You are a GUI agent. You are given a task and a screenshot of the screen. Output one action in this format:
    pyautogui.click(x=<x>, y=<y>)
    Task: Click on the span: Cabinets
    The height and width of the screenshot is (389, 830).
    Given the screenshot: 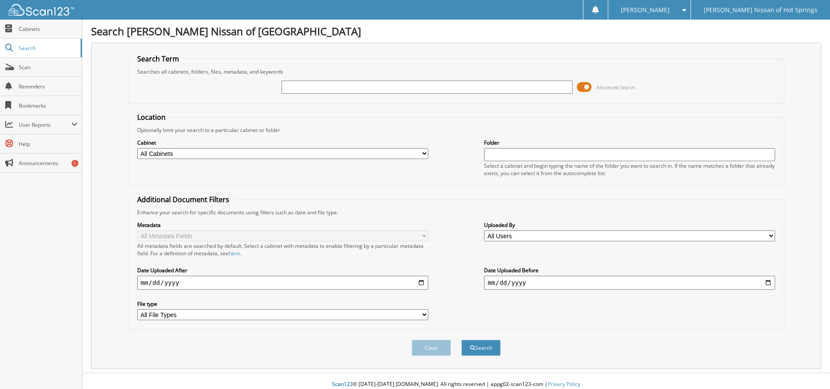 What is the action you would take?
    pyautogui.click(x=48, y=29)
    